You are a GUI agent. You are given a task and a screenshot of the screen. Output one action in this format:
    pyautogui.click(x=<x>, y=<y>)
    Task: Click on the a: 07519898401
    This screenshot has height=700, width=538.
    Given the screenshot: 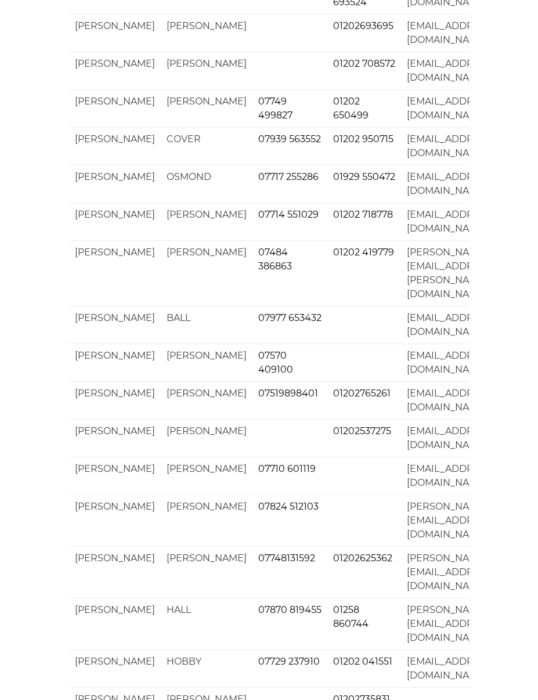 What is the action you would take?
    pyautogui.click(x=288, y=393)
    